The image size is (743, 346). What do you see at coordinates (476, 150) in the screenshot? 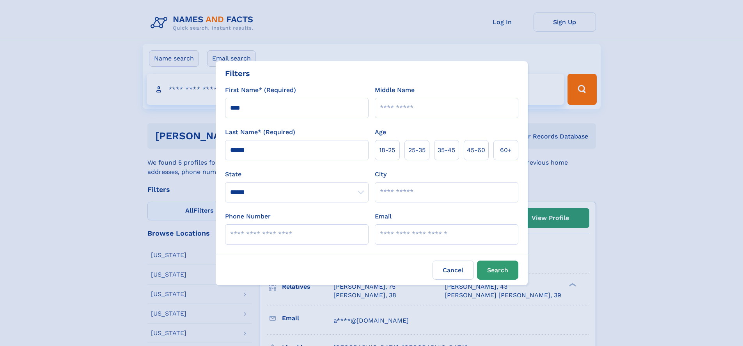
I see `span: 45‑60` at bounding box center [476, 150].